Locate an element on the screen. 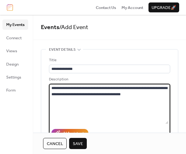 This screenshot has height=154, width=186. a: Form is located at coordinates (15, 90).